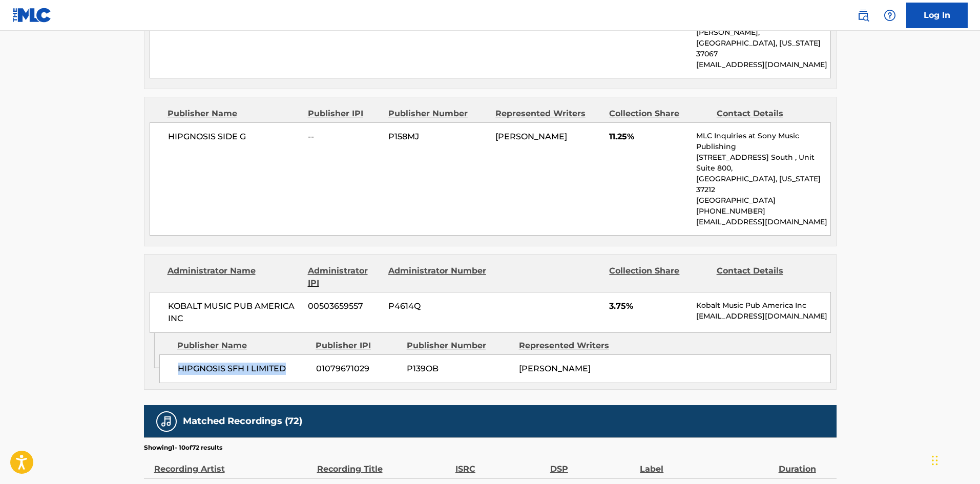 This screenshot has height=484, width=980. I want to click on span: P158MJ, so click(438, 137).